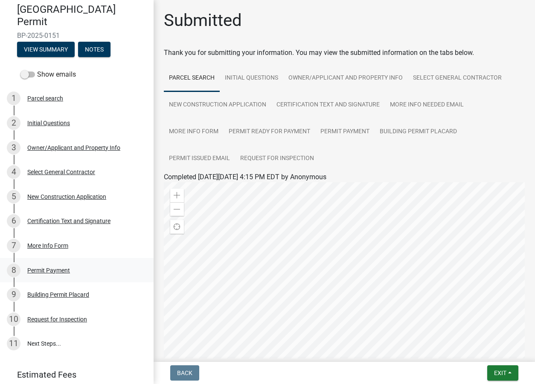 The image size is (535, 384). What do you see at coordinates (251, 78) in the screenshot?
I see `a: Initial Questions` at bounding box center [251, 78].